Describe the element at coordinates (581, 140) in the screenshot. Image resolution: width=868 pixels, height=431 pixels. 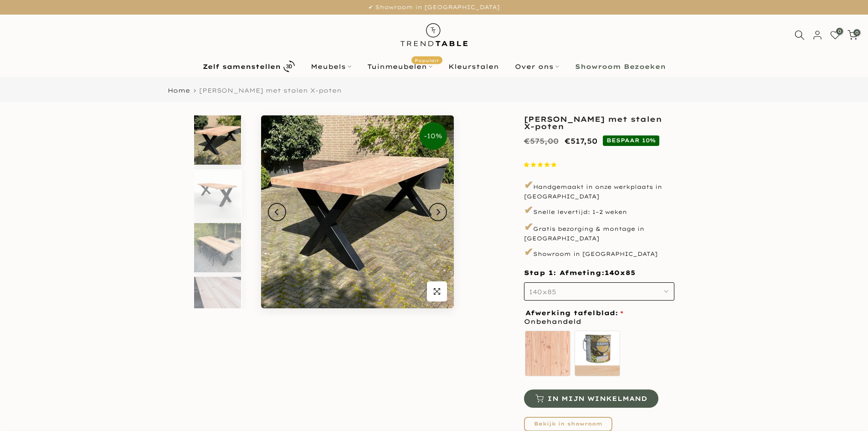
I see `ins: €517,50` at that location.